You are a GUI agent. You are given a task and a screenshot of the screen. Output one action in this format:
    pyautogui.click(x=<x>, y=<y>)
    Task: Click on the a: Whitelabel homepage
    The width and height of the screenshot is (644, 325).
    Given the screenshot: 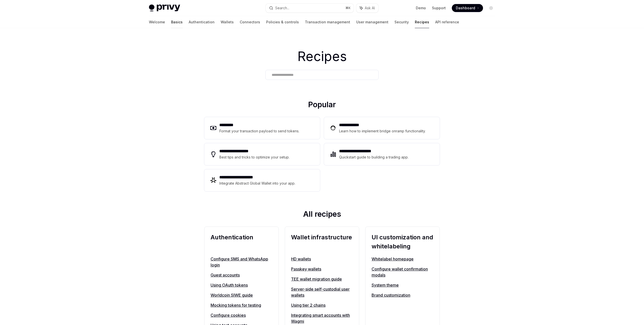 What is the action you would take?
    pyautogui.click(x=403, y=259)
    